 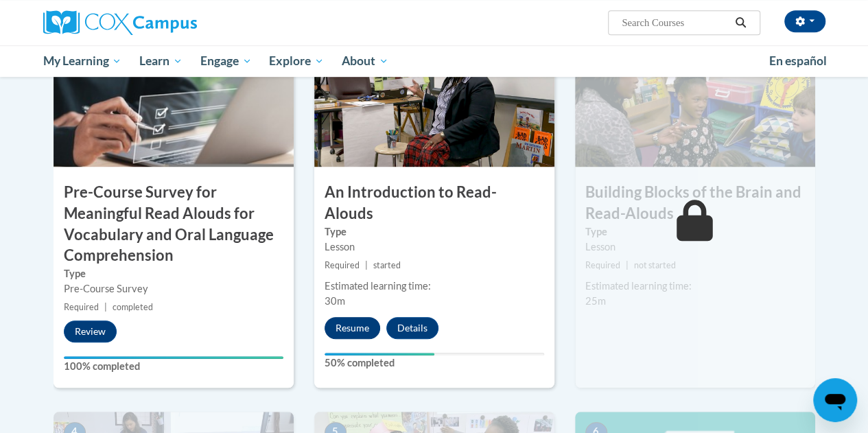 What do you see at coordinates (132, 306) in the screenshot?
I see `span: completed` at bounding box center [132, 306].